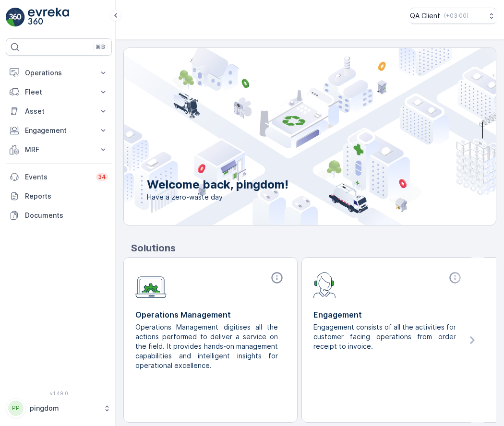 This screenshot has width=504, height=426. I want to click on p: 34, so click(102, 177).